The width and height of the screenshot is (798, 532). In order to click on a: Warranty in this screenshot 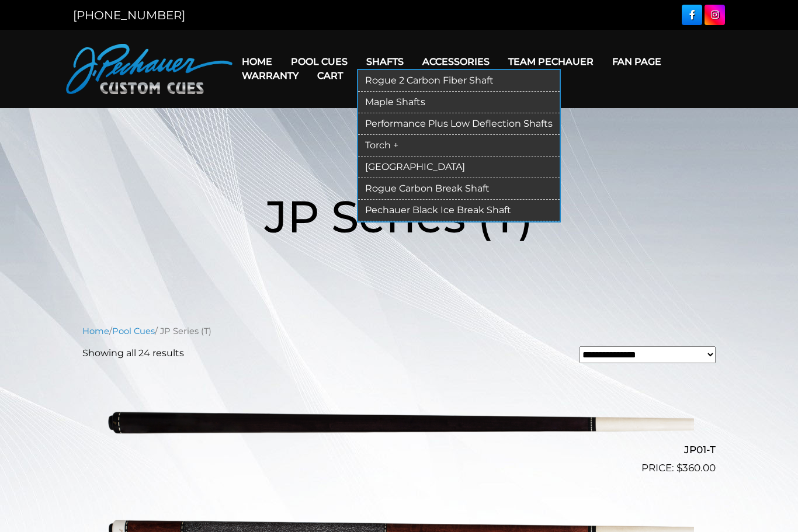, I will do `click(270, 75)`.